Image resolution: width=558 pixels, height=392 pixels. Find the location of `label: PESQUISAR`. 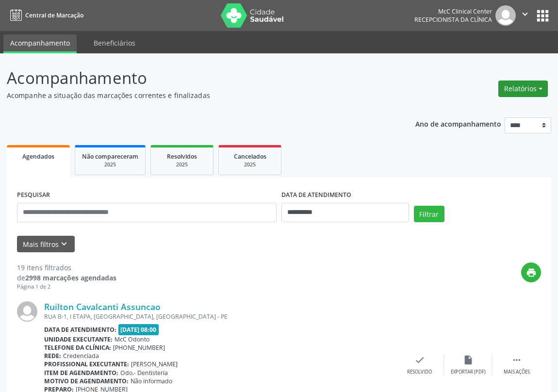

label: PESQUISAR is located at coordinates (33, 195).